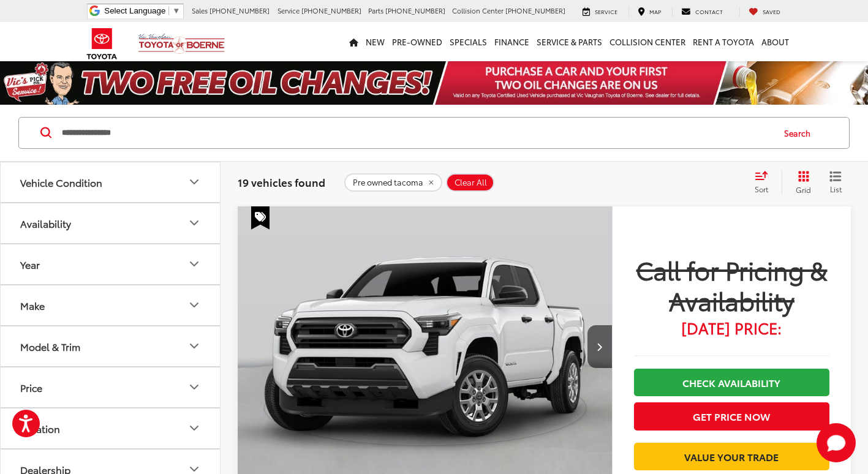 Image resolution: width=868 pixels, height=474 pixels. I want to click on button: Select sort value, so click(765, 183).